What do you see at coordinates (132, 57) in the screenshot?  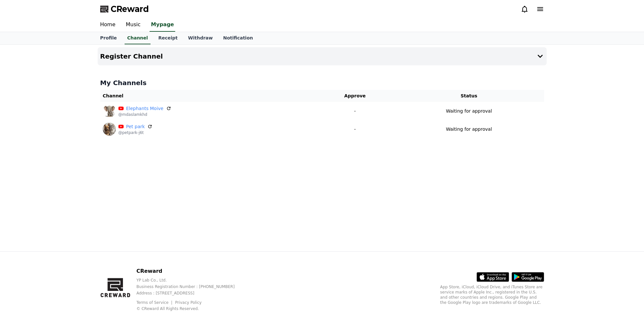 I see `h4: Register Channel` at bounding box center [132, 57].